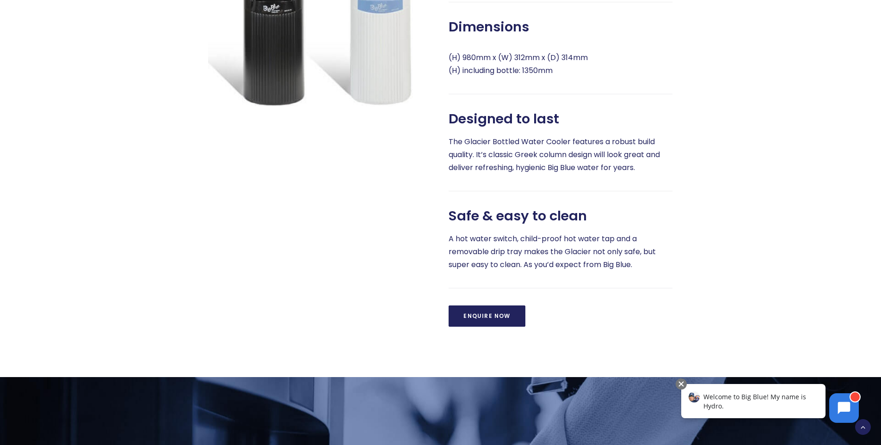 The width and height of the screenshot is (881, 445). I want to click on a: Enquire Now, so click(486, 316).